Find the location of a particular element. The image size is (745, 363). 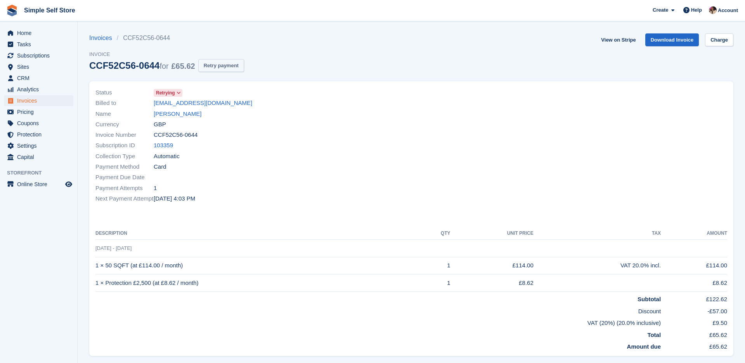

time: 2025-08-28 15:03:18 UTC is located at coordinates (174, 198).